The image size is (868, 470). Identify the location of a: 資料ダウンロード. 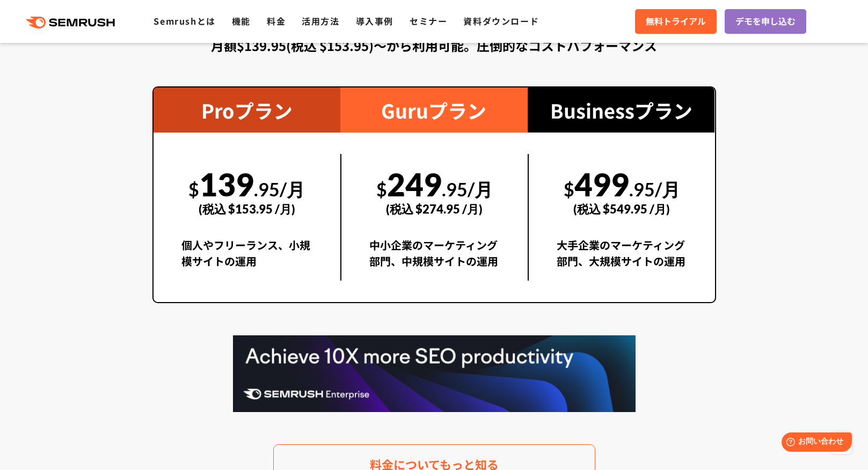
(501, 21).